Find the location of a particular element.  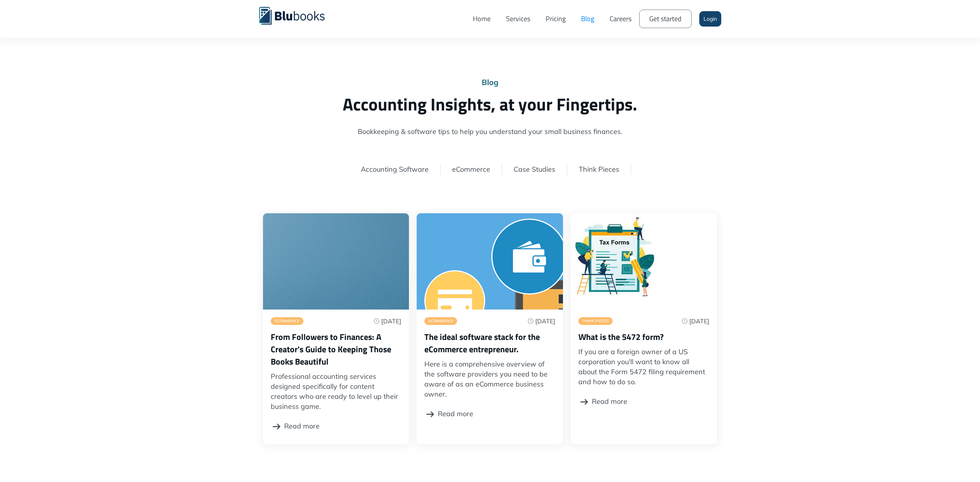

h3: From Followers to Finances: A Creator's Guide to Keeping Those Books Beautiful is located at coordinates (336, 349).